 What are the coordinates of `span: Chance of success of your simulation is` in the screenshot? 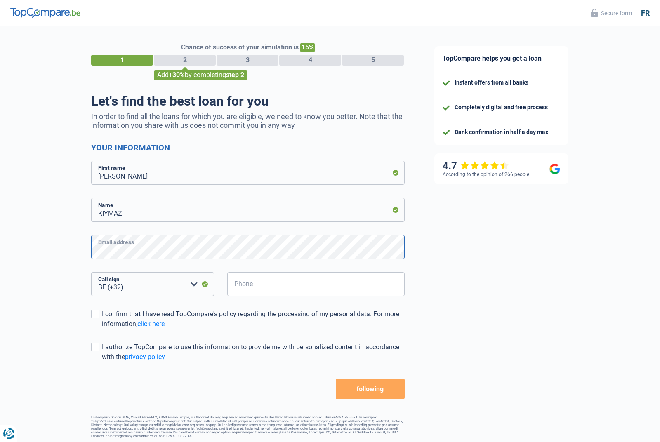 It's located at (240, 47).